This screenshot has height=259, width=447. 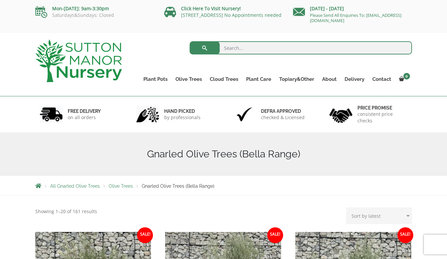 What do you see at coordinates (95, 15) in the screenshot?
I see `p: Saturdays&Sundays: Closed` at bounding box center [95, 15].